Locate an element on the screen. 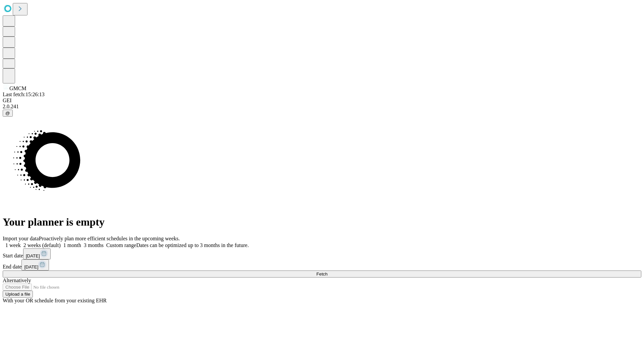 The height and width of the screenshot is (362, 644). span: 2 weeks (default) is located at coordinates (42, 245).